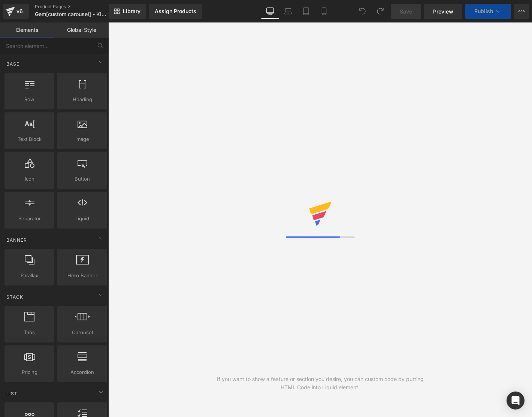 This screenshot has height=417, width=532. Describe the element at coordinates (288, 11) in the screenshot. I see `a: Laptop` at that location.